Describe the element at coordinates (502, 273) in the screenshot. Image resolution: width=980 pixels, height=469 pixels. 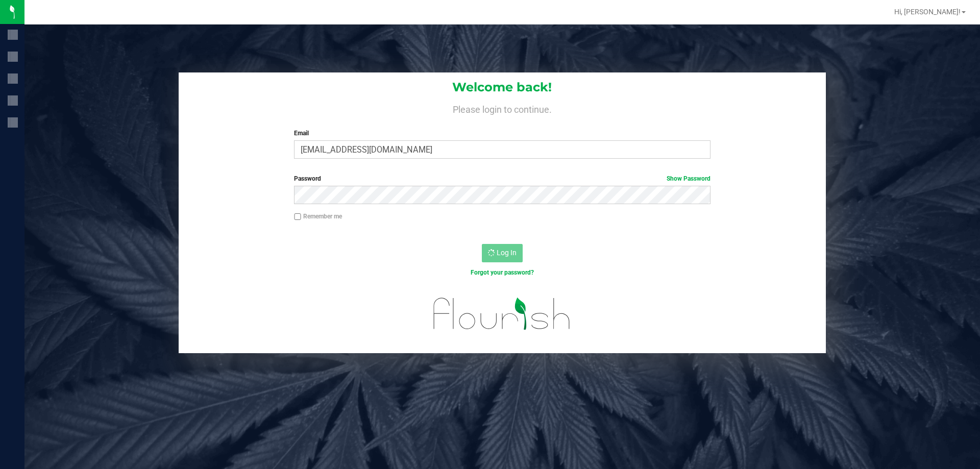
I see `a: Forgot your password?` at that location.